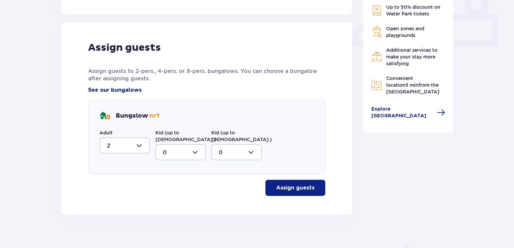 The image size is (514, 248). What do you see at coordinates (115, 90) in the screenshot?
I see `a: See our bungalows` at bounding box center [115, 90].